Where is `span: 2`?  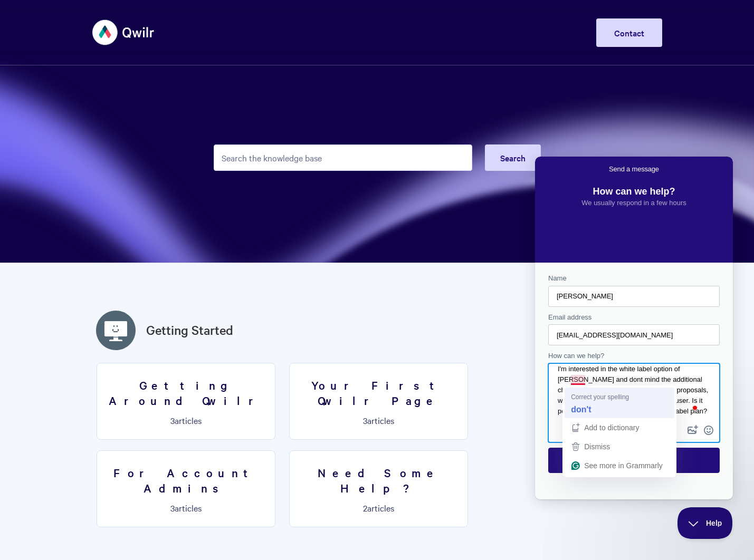
span: 2 is located at coordinates (365, 508).